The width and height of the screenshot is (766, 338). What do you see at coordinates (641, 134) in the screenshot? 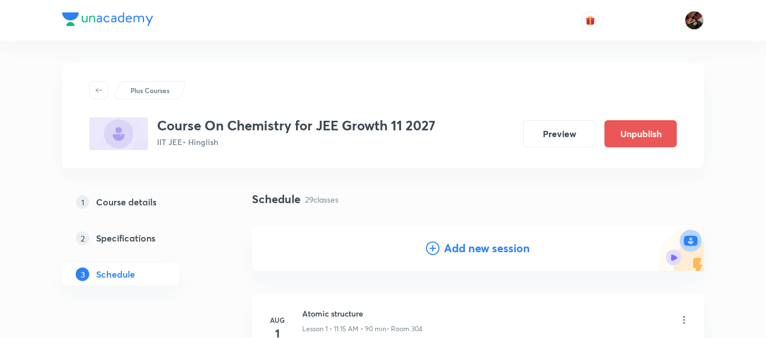
I see `button: Unpublish` at bounding box center [641, 134].